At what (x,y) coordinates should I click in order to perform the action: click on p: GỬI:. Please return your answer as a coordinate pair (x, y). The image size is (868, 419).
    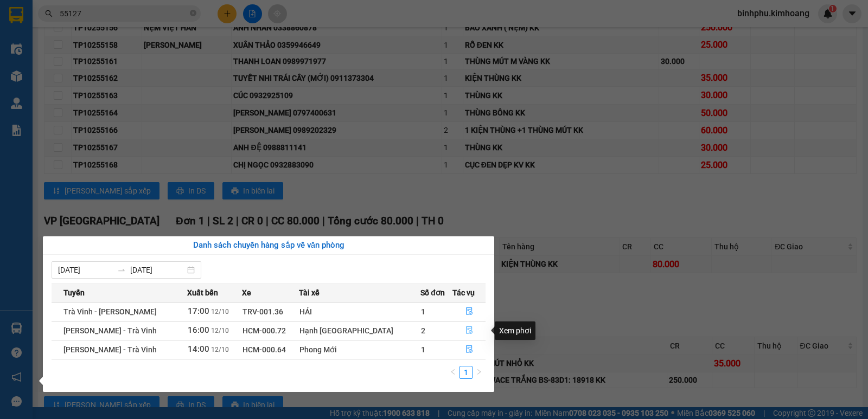
    Looking at the image, I should click on (81, 32).